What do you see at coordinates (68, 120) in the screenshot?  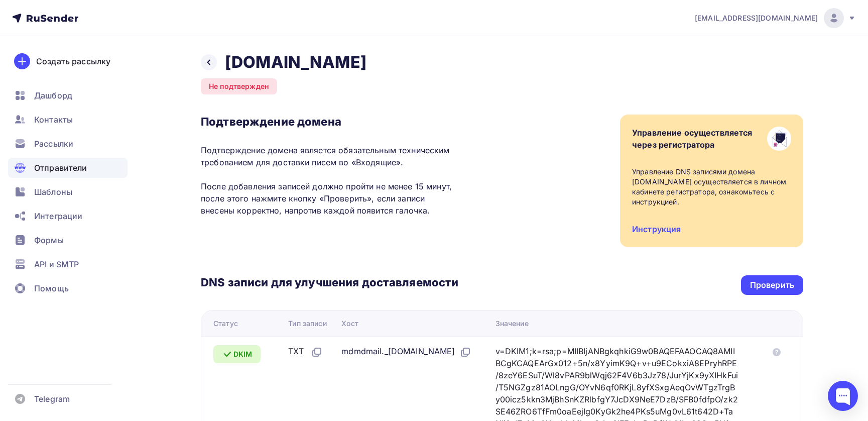 I see `a: Контакты` at bounding box center [68, 120].